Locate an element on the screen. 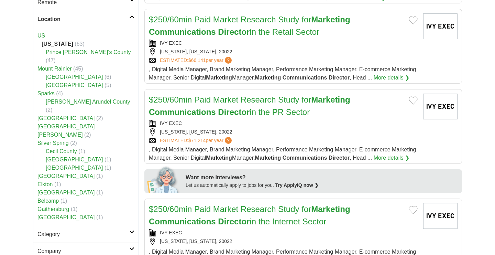  h2: Location is located at coordinates (83, 19).